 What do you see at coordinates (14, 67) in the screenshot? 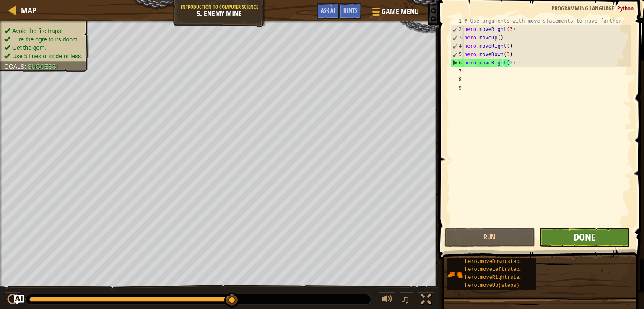
I see `span: Goals` at bounding box center [14, 67].